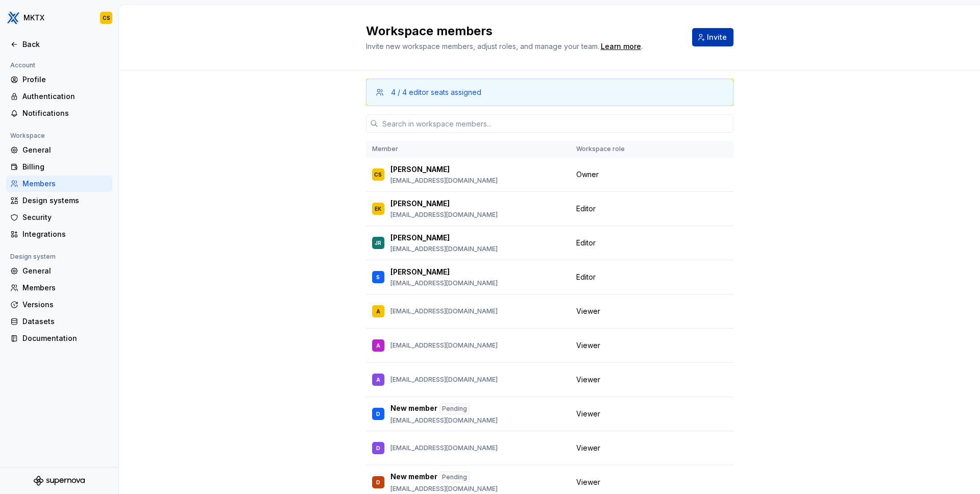 This screenshot has width=980, height=494. What do you see at coordinates (65, 167) in the screenshot?
I see `div: Billing` at bounding box center [65, 167].